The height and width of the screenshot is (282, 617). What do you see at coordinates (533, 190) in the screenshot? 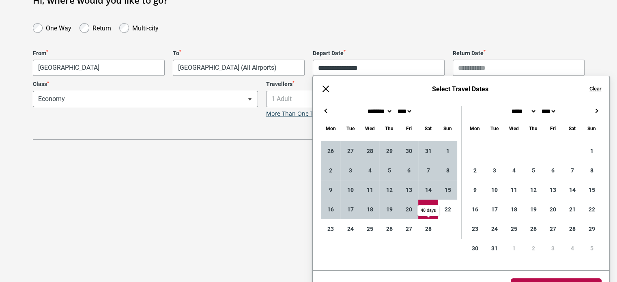
I see `div: 12` at bounding box center [533, 190].